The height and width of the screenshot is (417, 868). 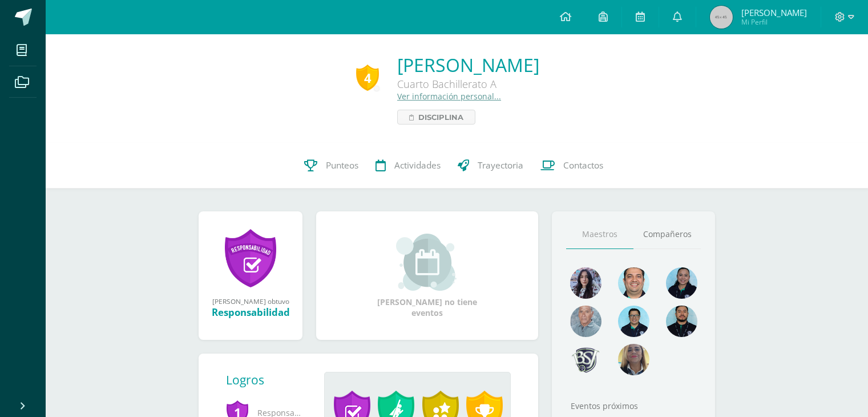 I want to click on img: 45x45, so click(x=721, y=17).